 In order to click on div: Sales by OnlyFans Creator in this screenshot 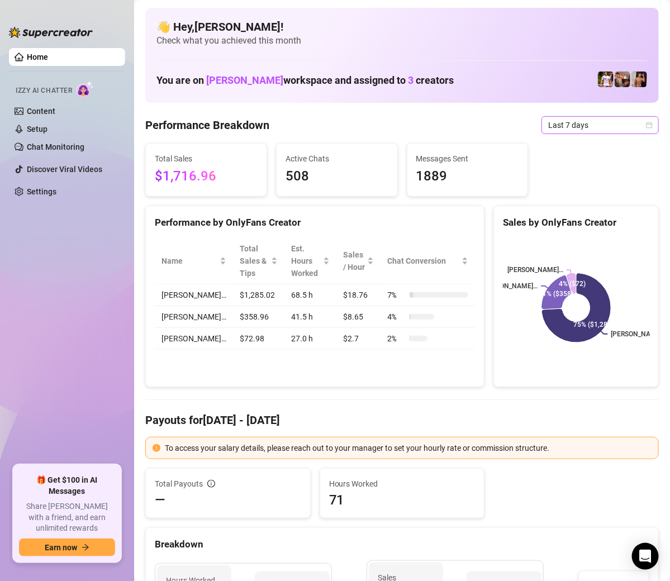, I will do `click(576, 222)`.